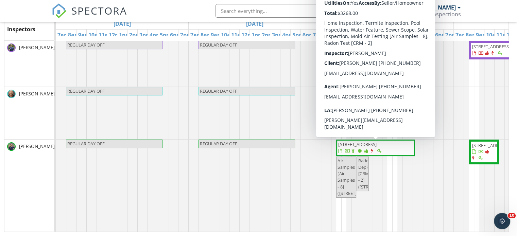 The image size is (517, 236). Describe the element at coordinates (11, 94) in the screenshot. I see `img: kurtis_n.jpg` at that location.